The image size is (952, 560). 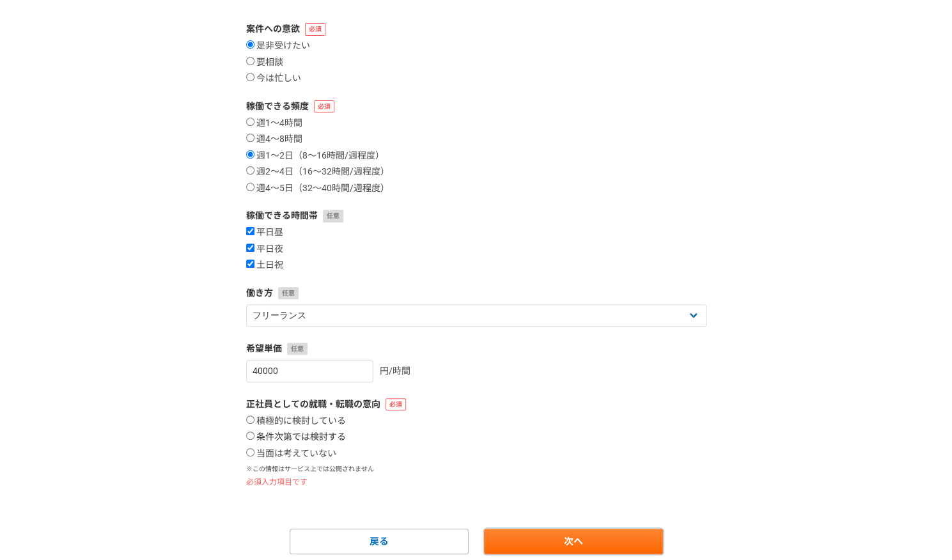 What do you see at coordinates (476, 29) in the screenshot?
I see `label: 案件への意欲` at bounding box center [476, 29].